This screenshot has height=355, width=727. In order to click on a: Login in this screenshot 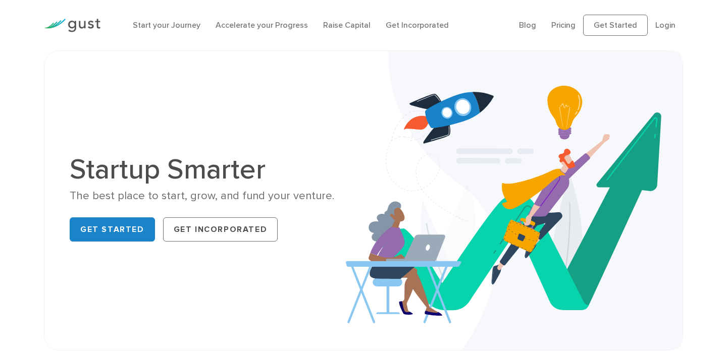, I will do `click(665, 25)`.